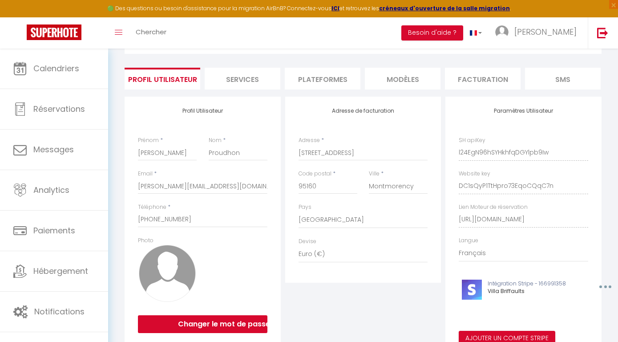  Describe the element at coordinates (432, 33) in the screenshot. I see `button: Besoin d'aide ?` at that location.